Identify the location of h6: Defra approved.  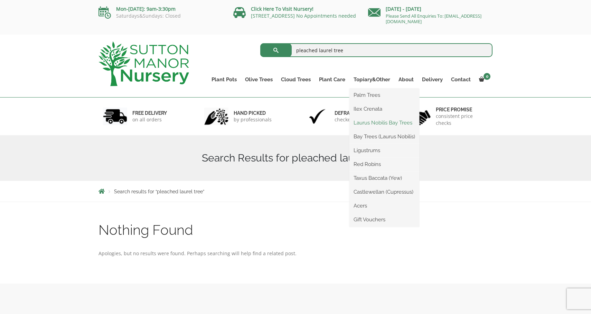
(357, 113).